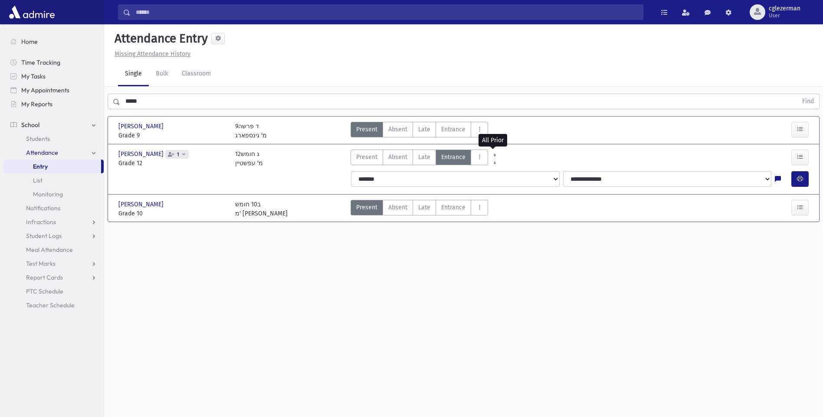 Image resolution: width=823 pixels, height=417 pixels. Describe the element at coordinates (53, 305) in the screenshot. I see `a: Teacher Schedule` at that location.